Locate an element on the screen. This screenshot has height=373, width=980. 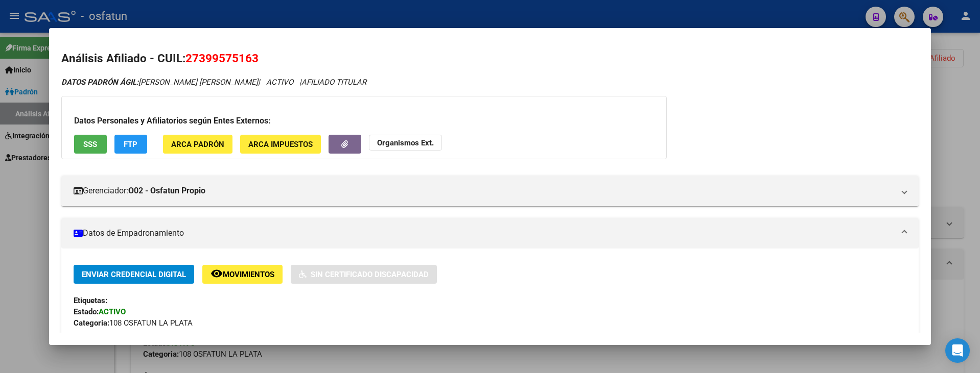
mat-panel-title: Datos de Empadronamiento is located at coordinates (484, 233).